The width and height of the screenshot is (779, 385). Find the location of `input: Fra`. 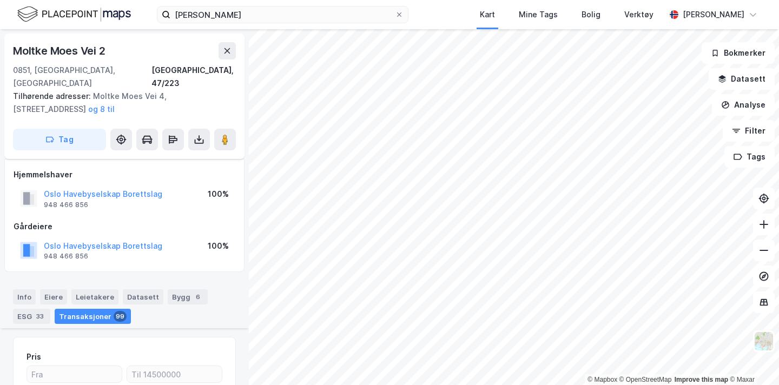

input: Fra is located at coordinates (74, 374).